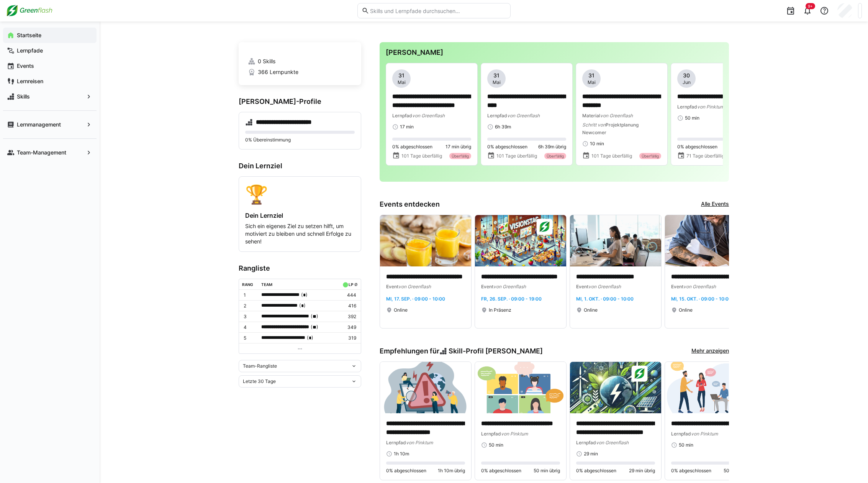 This screenshot has width=868, height=483. Describe the element at coordinates (715, 204) in the screenshot. I see `a: Alle Events` at that location.